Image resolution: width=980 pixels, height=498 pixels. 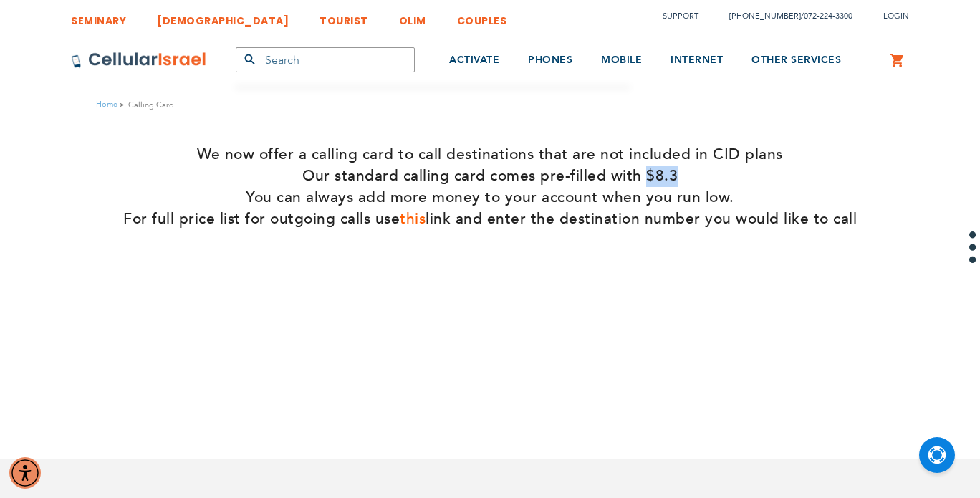 I want to click on a: 072-224-3300, so click(x=828, y=15).